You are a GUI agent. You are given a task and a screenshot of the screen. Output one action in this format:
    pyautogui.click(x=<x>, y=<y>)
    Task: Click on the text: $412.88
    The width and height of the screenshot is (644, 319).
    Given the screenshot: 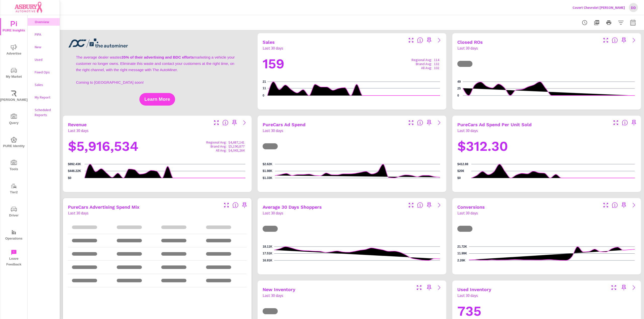 What is the action you would take?
    pyautogui.click(x=463, y=164)
    